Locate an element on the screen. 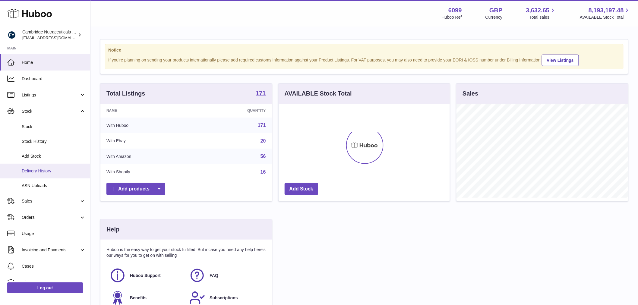  strong: 171 is located at coordinates (260, 93).